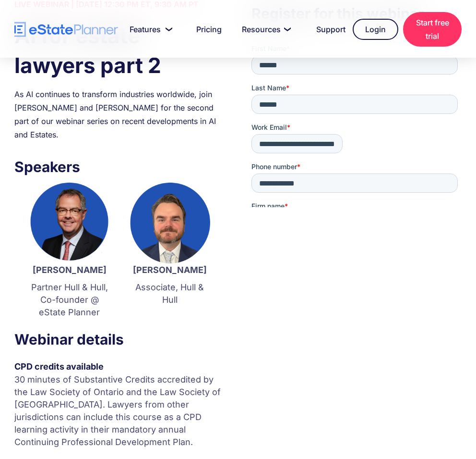 Image resolution: width=476 pixels, height=459 pixels. What do you see at coordinates (66, 29) in the screenshot?
I see `a: home` at bounding box center [66, 29].